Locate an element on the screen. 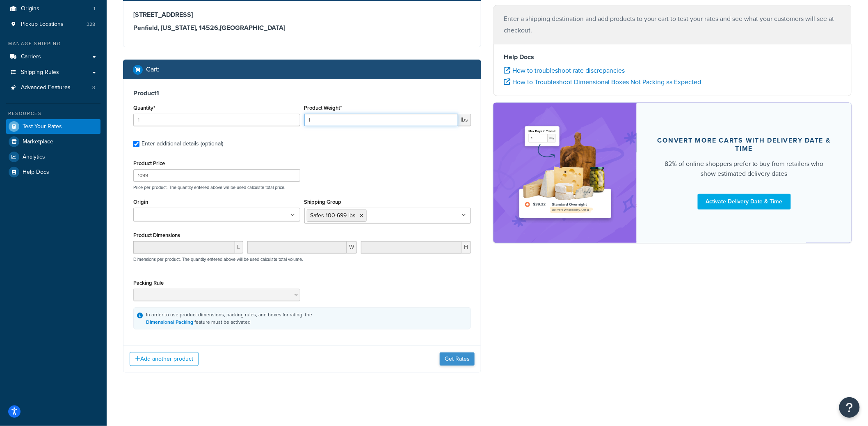 The image size is (868, 426). li: Origins is located at coordinates (54, 9).